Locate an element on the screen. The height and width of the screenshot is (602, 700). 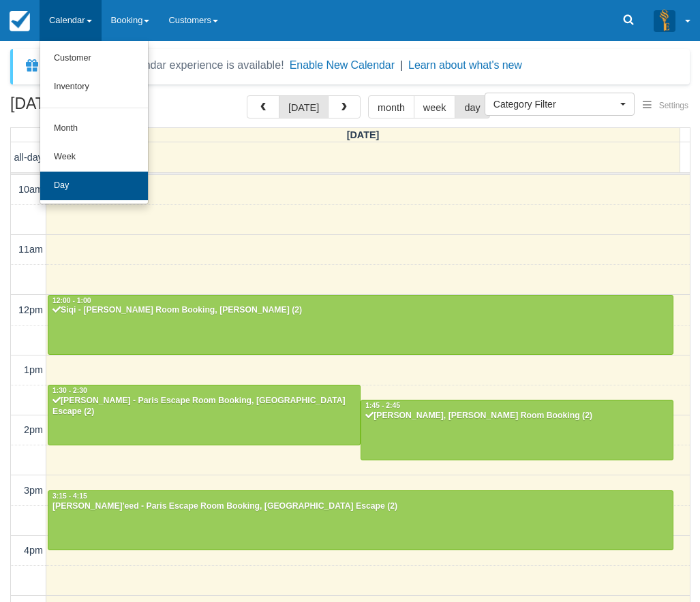
button: week is located at coordinates (435, 107).